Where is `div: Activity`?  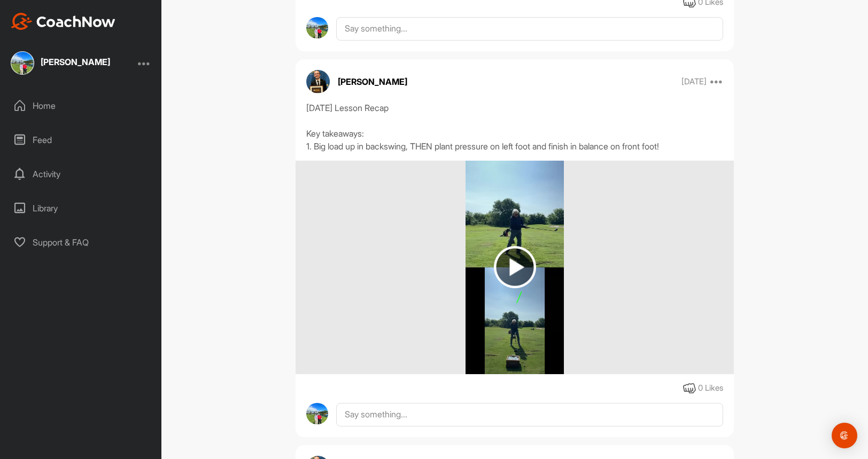
div: Activity is located at coordinates (82, 174).